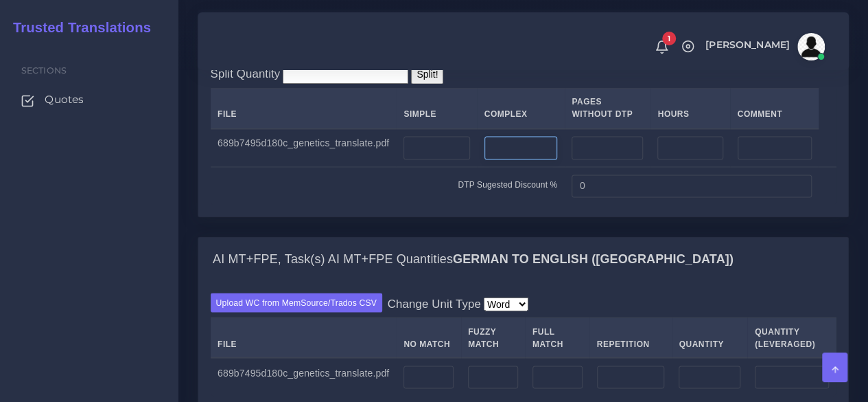 This screenshot has height=402, width=868. Describe the element at coordinates (791, 337) in the screenshot. I see `th: Quantity (Leveraged)` at that location.